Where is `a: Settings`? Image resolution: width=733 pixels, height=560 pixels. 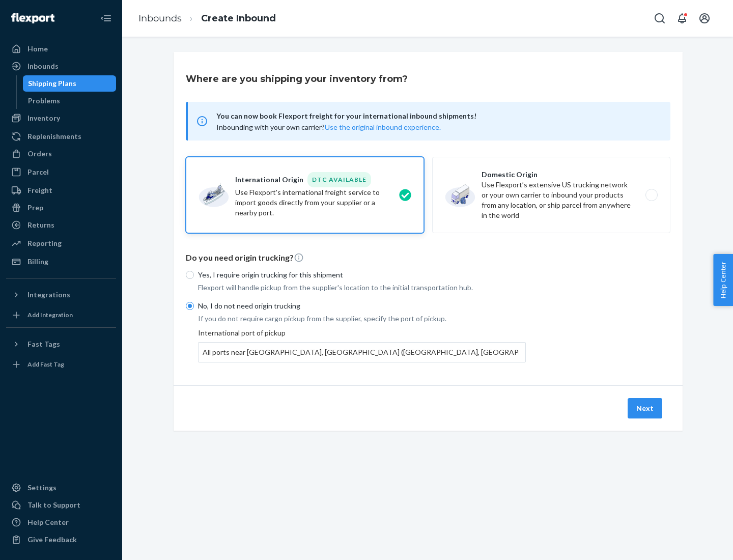
a: Settings is located at coordinates (61, 488).